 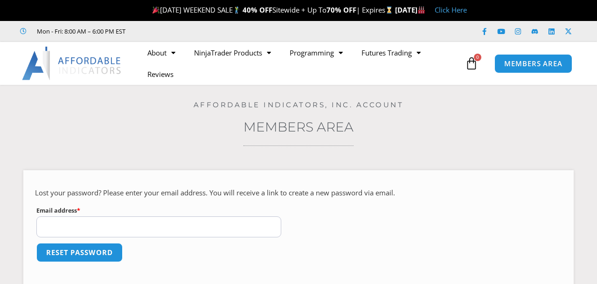 What do you see at coordinates (298, 127) in the screenshot?
I see `a: Members Area` at bounding box center [298, 127].